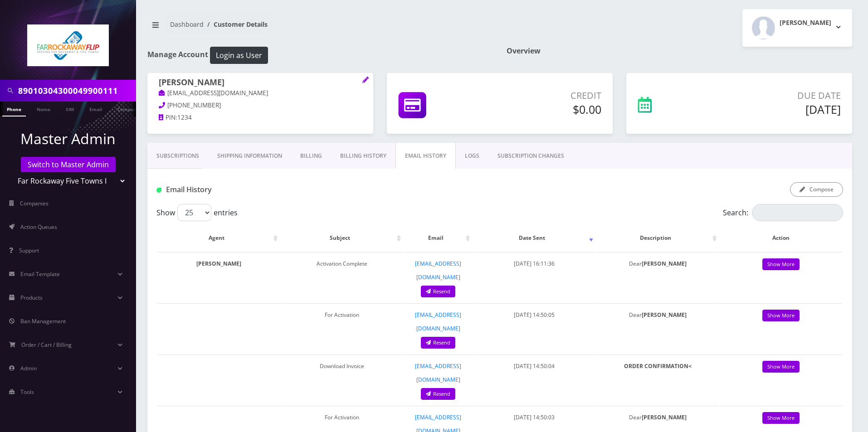  What do you see at coordinates (781, 238) in the screenshot?
I see `th: Action` at bounding box center [781, 238].